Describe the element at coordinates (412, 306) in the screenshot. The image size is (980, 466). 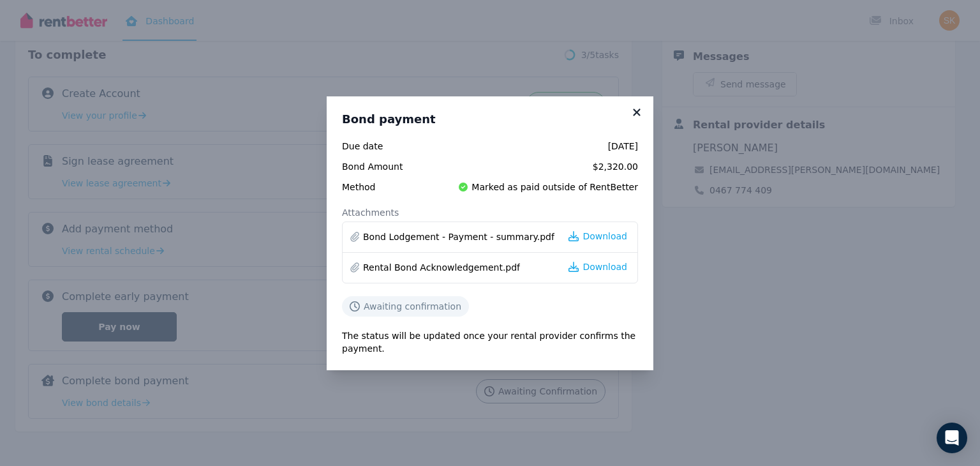
I see `span: Awaiting confirmation` at that location.